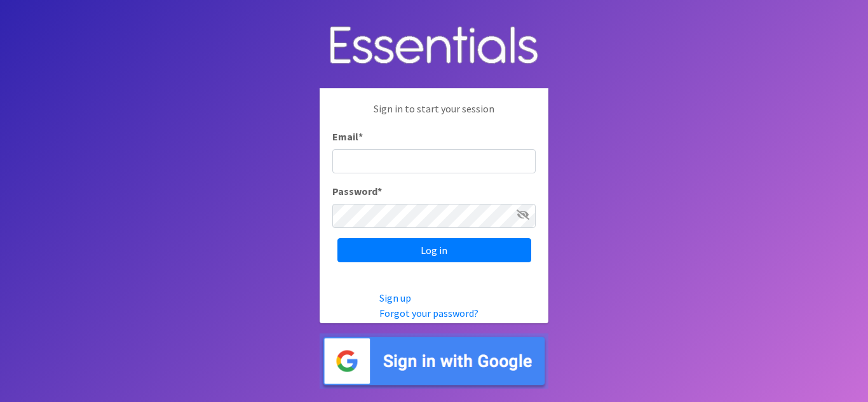 The width and height of the screenshot is (868, 402). Describe the element at coordinates (434, 250) in the screenshot. I see `input: Log in` at that location.